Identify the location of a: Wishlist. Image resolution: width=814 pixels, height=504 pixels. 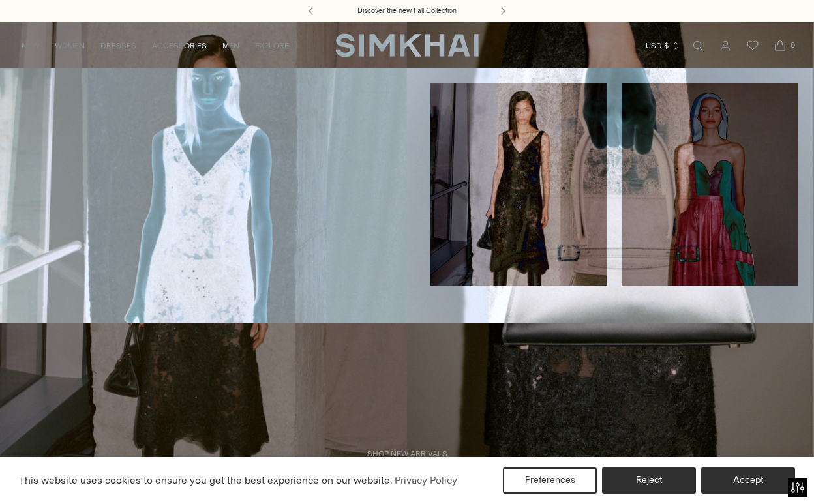
(753, 45).